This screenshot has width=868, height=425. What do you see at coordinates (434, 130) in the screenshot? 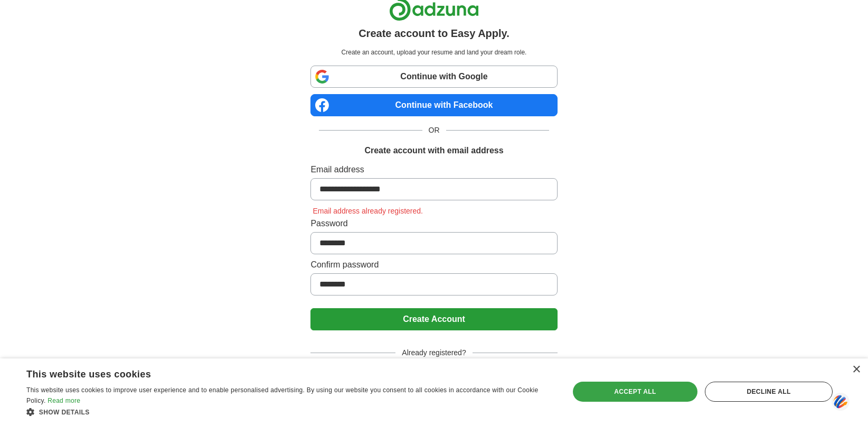
I see `span: OR` at bounding box center [434, 130].